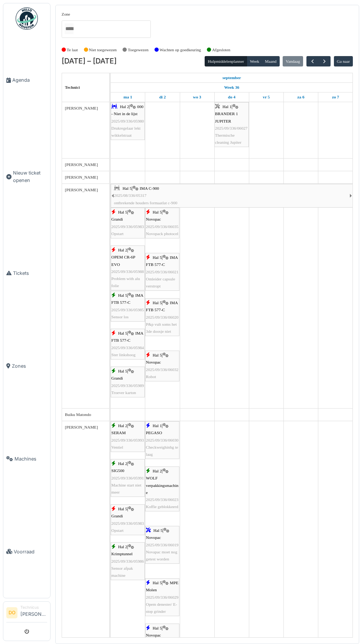 Image resolution: width=364 pixels, height=644 pixels. I want to click on span: Thermische cleaning Jupiter, so click(228, 139).